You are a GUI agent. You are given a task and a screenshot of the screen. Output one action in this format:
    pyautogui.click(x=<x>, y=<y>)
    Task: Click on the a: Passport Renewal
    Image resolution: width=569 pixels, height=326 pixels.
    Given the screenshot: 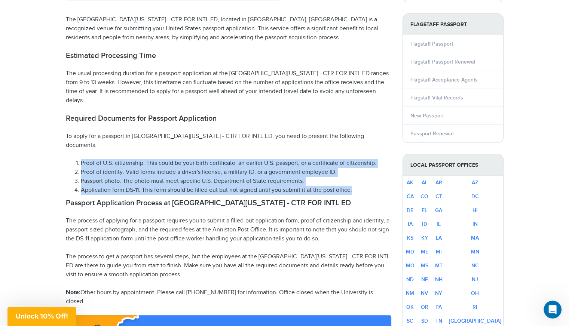 What is the action you would take?
    pyautogui.click(x=432, y=134)
    